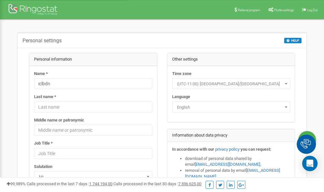 The image size is (324, 192). I want to click on strong: you can request:, so click(256, 149).